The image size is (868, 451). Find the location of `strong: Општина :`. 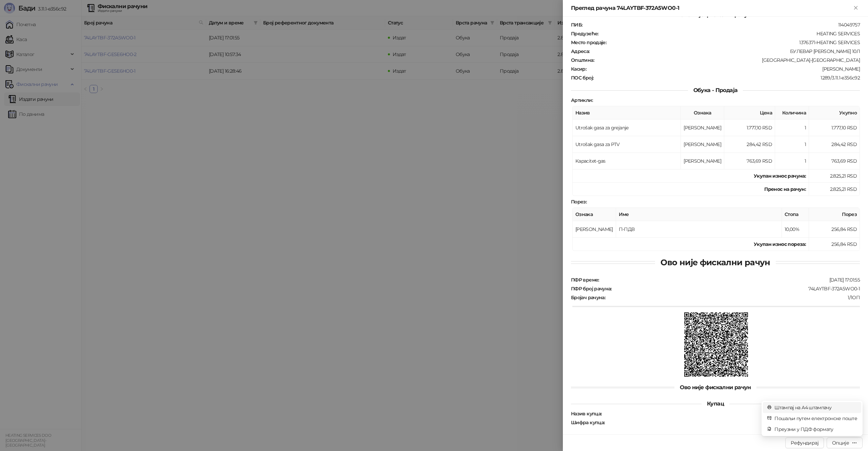

strong: Општина : is located at coordinates (583, 60).